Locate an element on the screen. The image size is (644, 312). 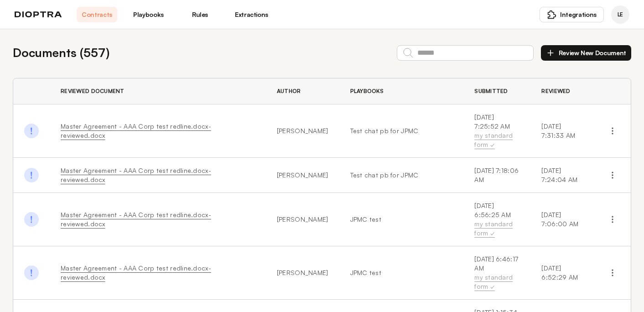
span: LE is located at coordinates (620, 15).